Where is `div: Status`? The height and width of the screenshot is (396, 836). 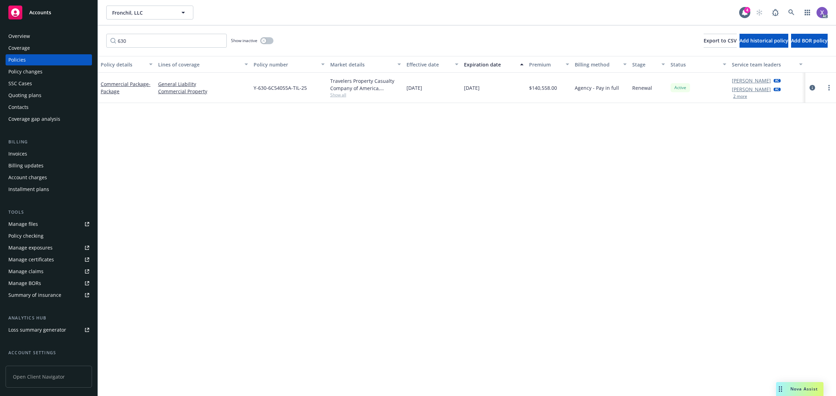 div: Status is located at coordinates (694, 64).